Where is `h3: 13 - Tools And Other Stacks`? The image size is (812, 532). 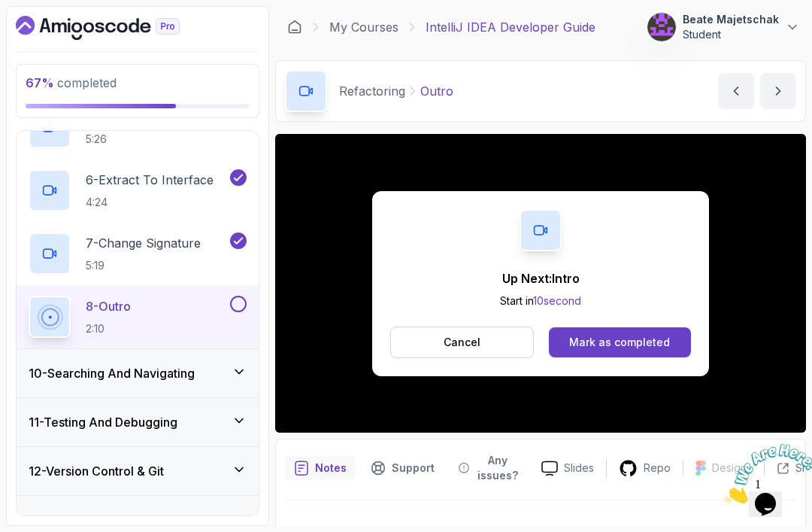
h3: 13 - Tools And Other Stacks is located at coordinates (104, 520).